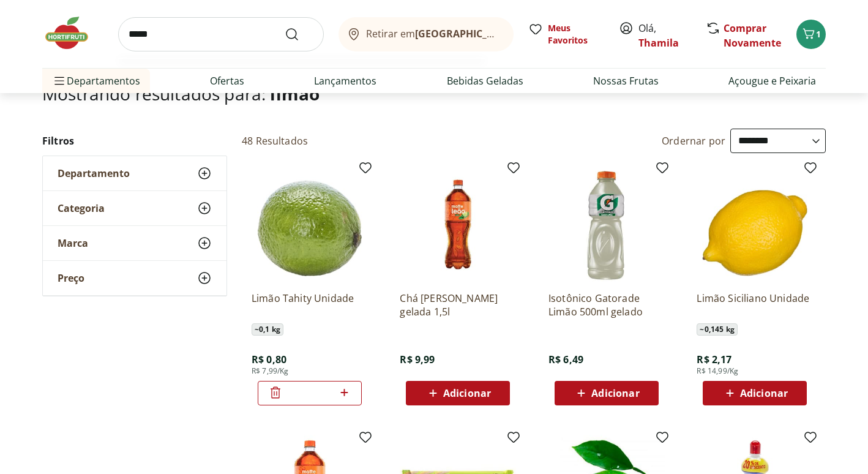 Image resolution: width=868 pixels, height=474 pixels. I want to click on button: Marca, so click(134, 243).